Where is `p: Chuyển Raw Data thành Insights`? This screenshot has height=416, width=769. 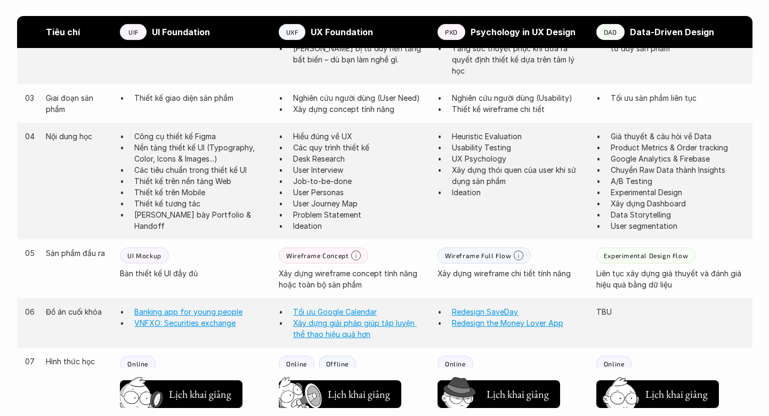 p: Chuyển Raw Data thành Insights is located at coordinates (678, 170).